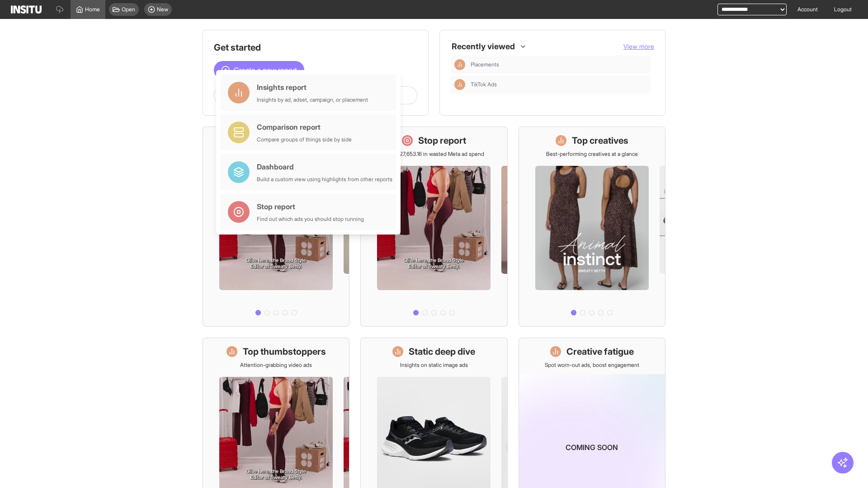 Image resolution: width=868 pixels, height=488 pixels. What do you see at coordinates (324, 179) in the screenshot?
I see `div: Build a custom view using highlights from other reports` at bounding box center [324, 179].